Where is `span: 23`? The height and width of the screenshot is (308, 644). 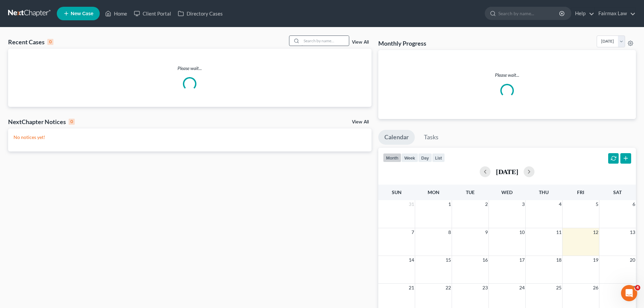 span: 23 is located at coordinates (485, 288).